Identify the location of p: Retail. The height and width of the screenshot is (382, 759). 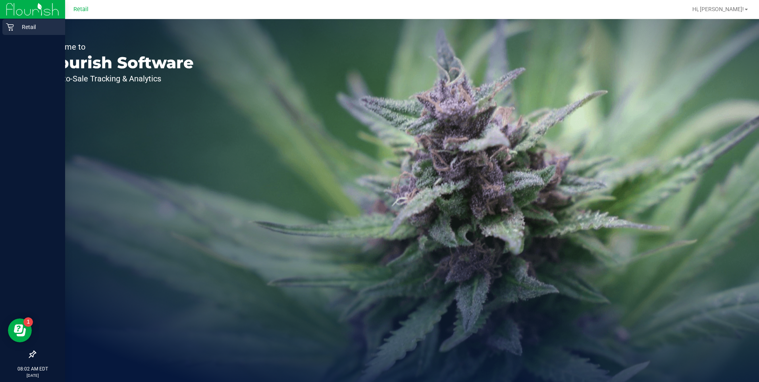
(38, 27).